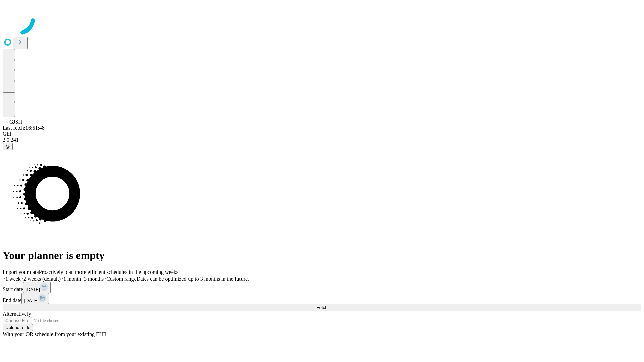 This screenshot has width=644, height=362. What do you see at coordinates (18, 327) in the screenshot?
I see `button: Upload a file` at bounding box center [18, 327].